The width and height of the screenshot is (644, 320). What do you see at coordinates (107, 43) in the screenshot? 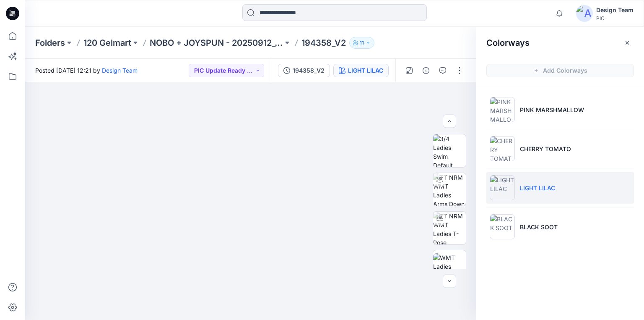
I see `p: 120 Gelmart` at bounding box center [107, 43].